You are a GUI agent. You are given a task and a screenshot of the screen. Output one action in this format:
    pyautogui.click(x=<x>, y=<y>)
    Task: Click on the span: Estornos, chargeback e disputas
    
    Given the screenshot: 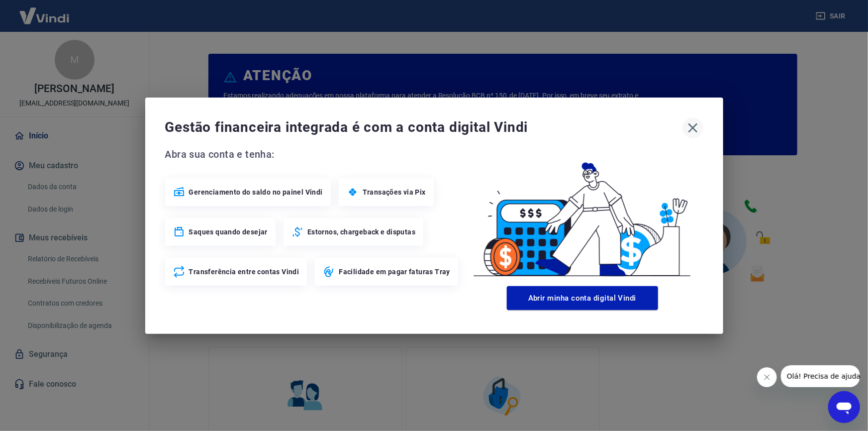 What is the action you would take?
    pyautogui.click(x=361, y=232)
    